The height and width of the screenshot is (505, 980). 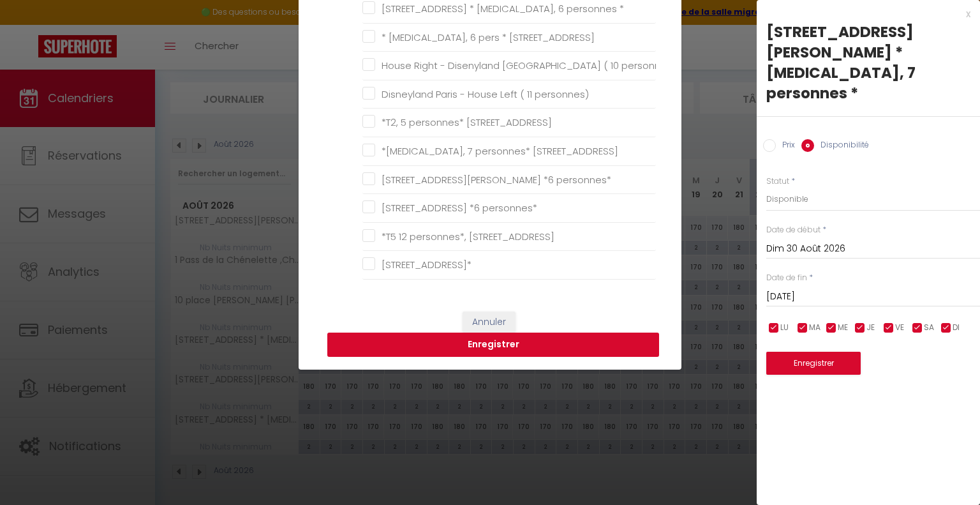 What do you see at coordinates (778, 182) in the screenshot?
I see `label: Statut` at bounding box center [778, 182].